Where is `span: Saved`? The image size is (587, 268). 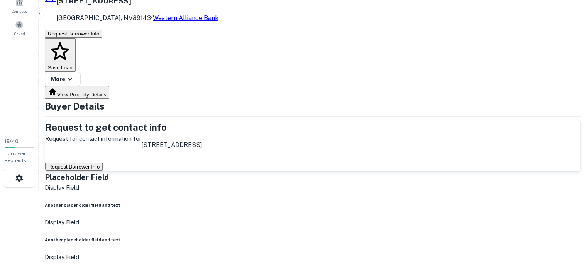 span: Saved is located at coordinates (19, 34).